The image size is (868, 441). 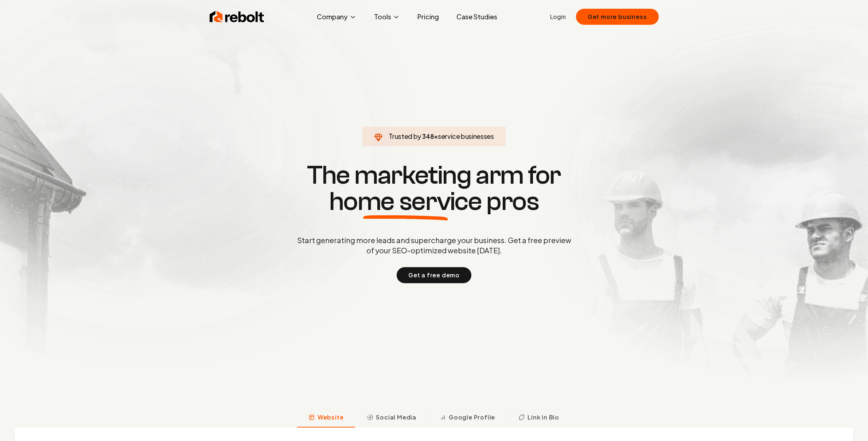 What do you see at coordinates (434, 188) in the screenshot?
I see `h1: The marketing arm for pros` at bounding box center [434, 188].